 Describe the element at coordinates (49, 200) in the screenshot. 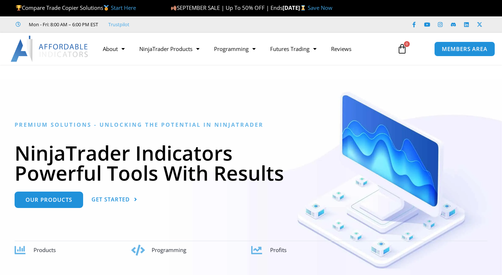

I see `span: Our Products` at that location.